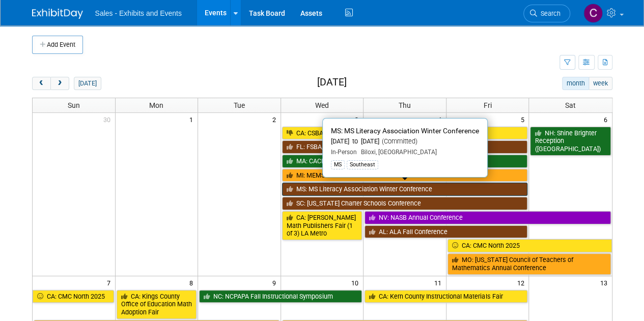 Image resolution: width=644 pixels, height=321 pixels. What do you see at coordinates (156, 304) in the screenshot?
I see `a: CA: Kings County Office of Education Math Adoption Fair` at bounding box center [156, 304].